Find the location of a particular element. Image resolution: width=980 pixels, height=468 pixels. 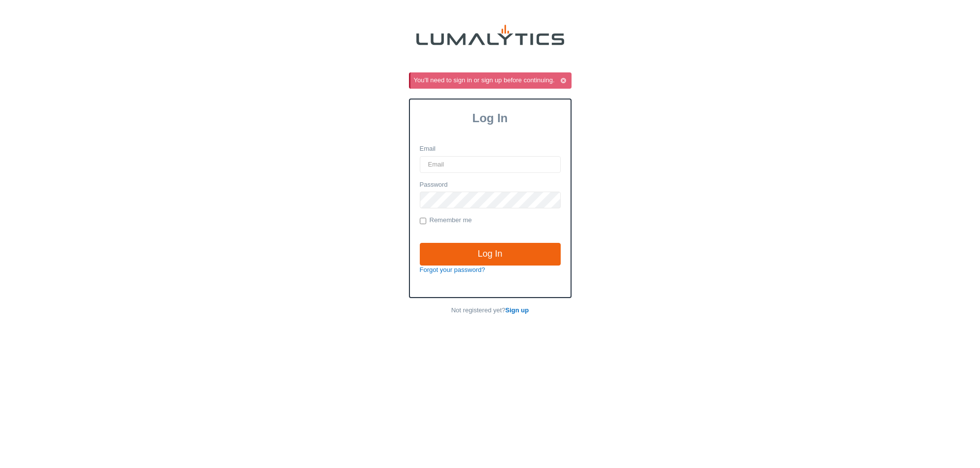

img: lumalytics-black-e9b537c871f77d9ce8d3a6940f85695cd68c596e3f819dc492052d1098752254.png is located at coordinates (490, 35).